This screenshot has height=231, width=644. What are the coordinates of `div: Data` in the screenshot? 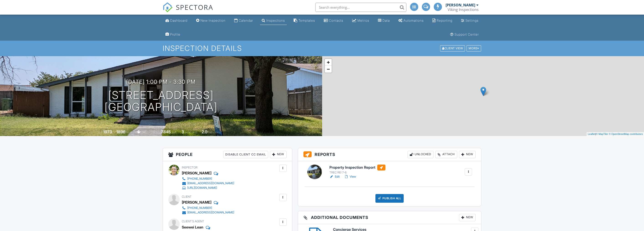 It's located at (386, 20).